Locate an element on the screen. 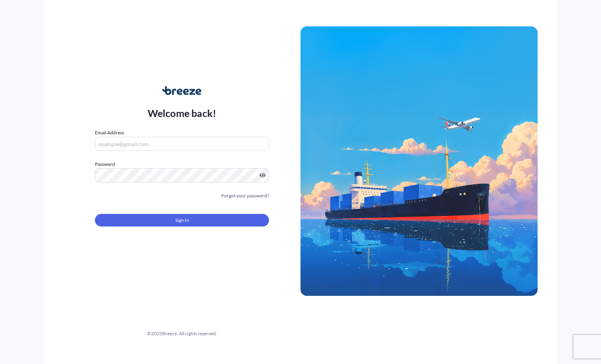 The height and width of the screenshot is (364, 601). label: Password is located at coordinates (182, 164).